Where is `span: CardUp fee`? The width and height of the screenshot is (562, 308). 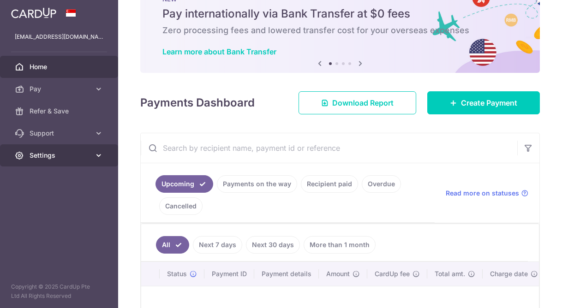
span: CardUp fee is located at coordinates (392, 274).